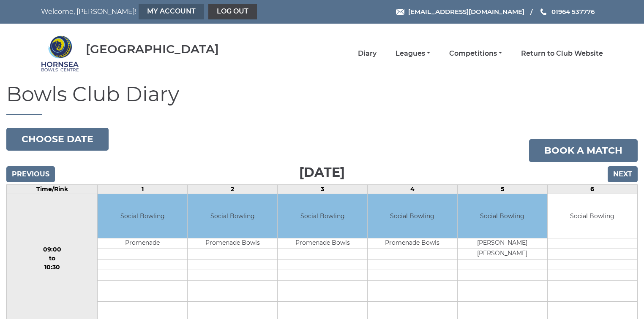 This screenshot has width=644, height=319. What do you see at coordinates (171, 12) in the screenshot?
I see `a: My Account` at bounding box center [171, 12].